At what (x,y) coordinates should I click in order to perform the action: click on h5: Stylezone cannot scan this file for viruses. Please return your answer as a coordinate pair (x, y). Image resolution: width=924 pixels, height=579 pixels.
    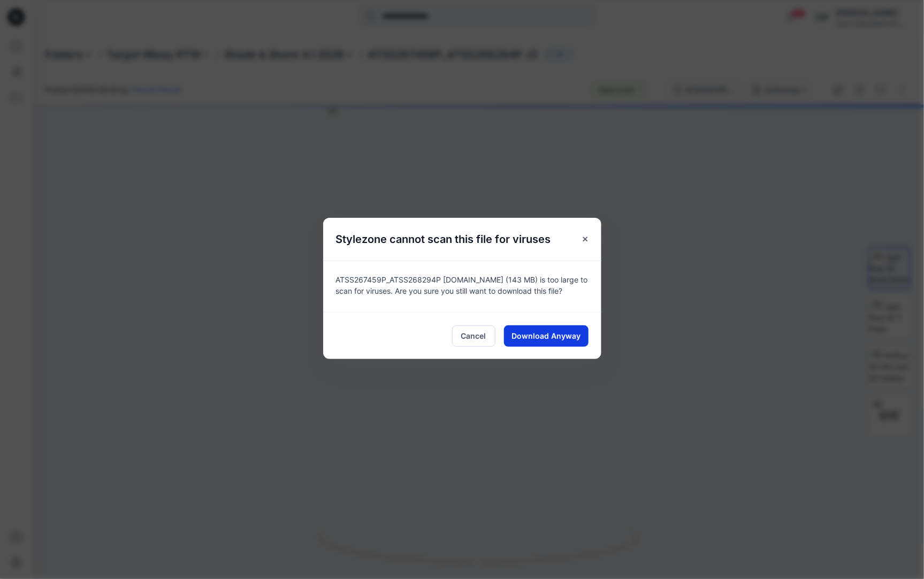
    Looking at the image, I should click on (444, 239).